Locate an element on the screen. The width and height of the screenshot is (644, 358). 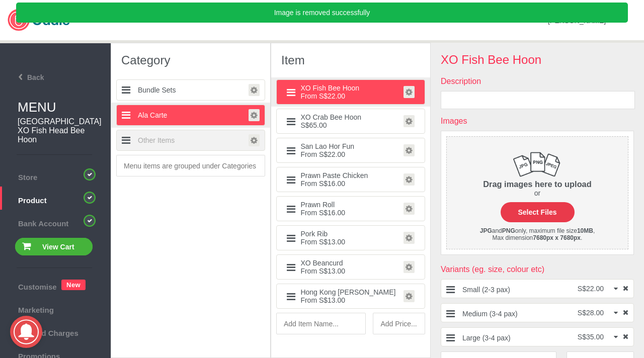
span: Other Items is located at coordinates (156, 140).